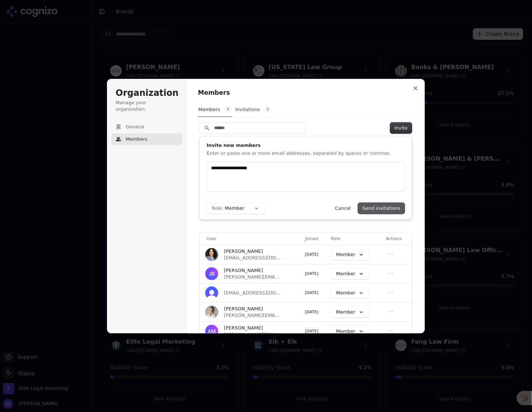 The image size is (532, 412). Describe the element at coordinates (381, 208) in the screenshot. I see `button: Send invitations` at that location.